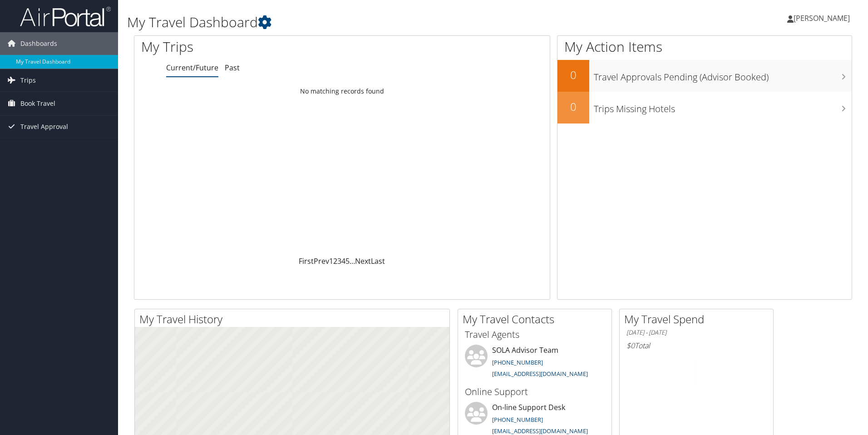 The image size is (868, 435). Describe the element at coordinates (232, 68) in the screenshot. I see `a: Past` at that location.